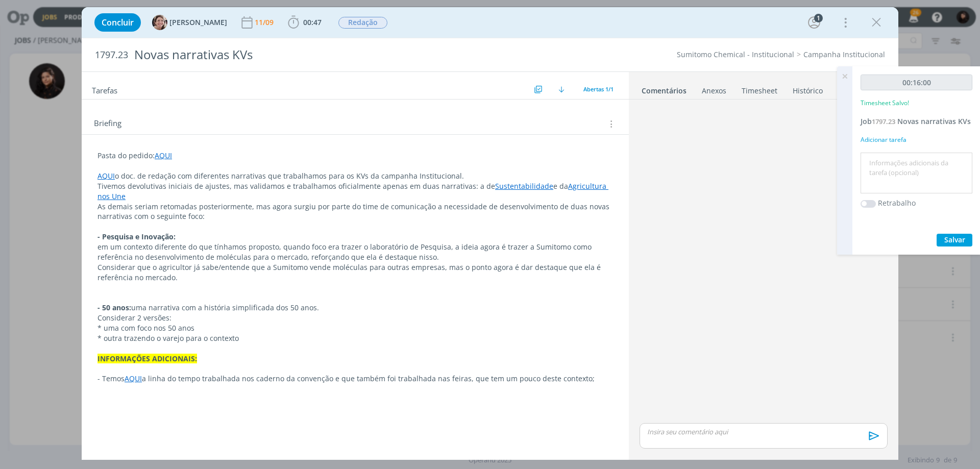 The image size is (980, 469). I want to click on p: uma narrativa com a história simplificada dos 50 anos., so click(355, 308).